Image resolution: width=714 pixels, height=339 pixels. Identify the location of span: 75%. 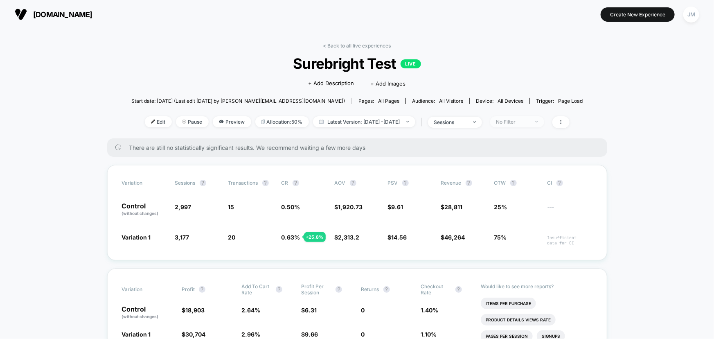
(501, 237).